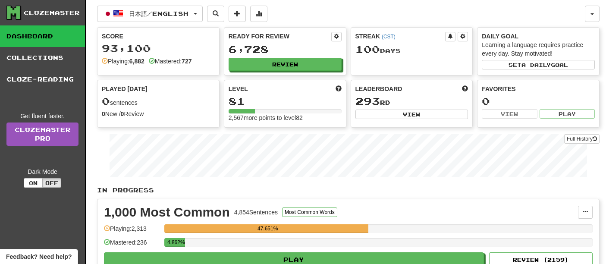  Describe the element at coordinates (285, 49) in the screenshot. I see `div: 6,728` at that location.